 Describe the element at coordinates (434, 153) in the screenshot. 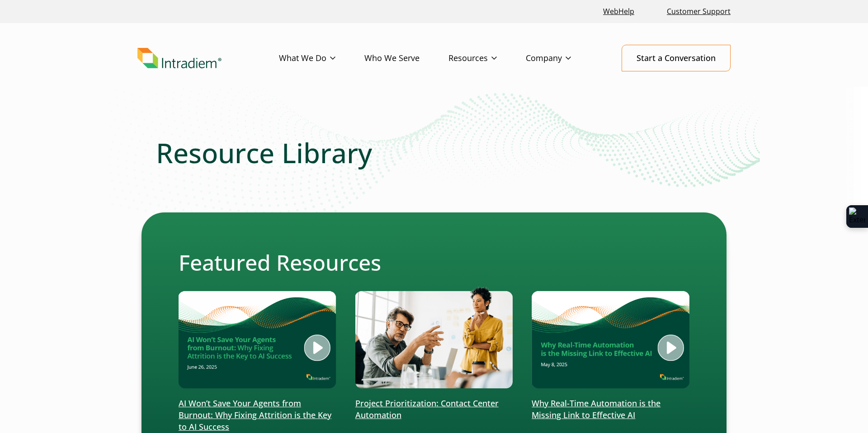

I see `h1: Resource Library` at that location.